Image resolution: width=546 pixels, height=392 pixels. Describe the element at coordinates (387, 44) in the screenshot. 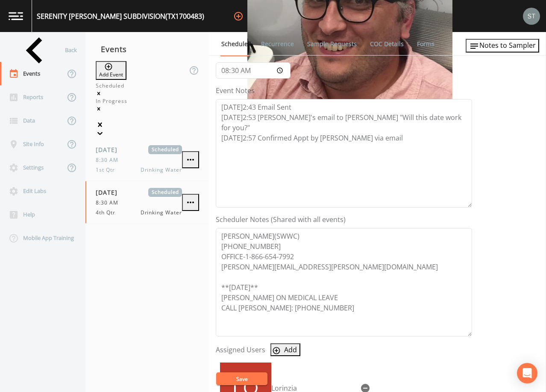

I see `a: COC Details` at that location.